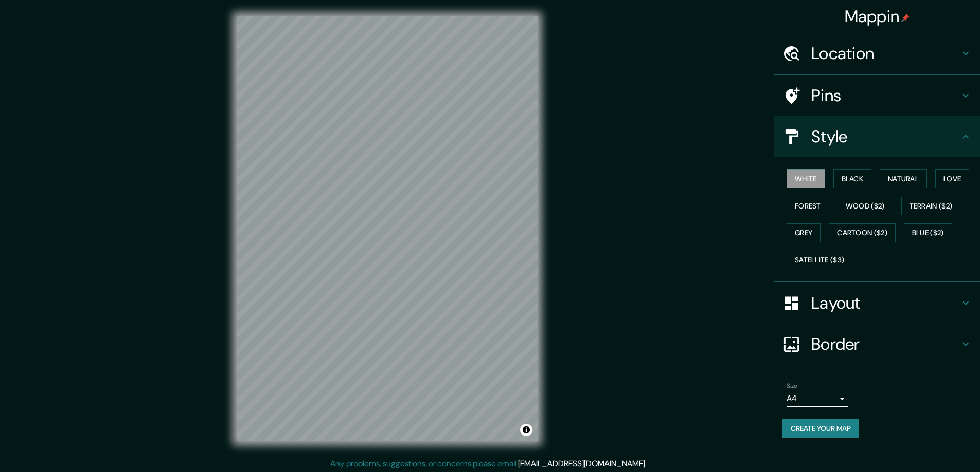 This screenshot has height=472, width=980. I want to click on div: Location, so click(877, 54).